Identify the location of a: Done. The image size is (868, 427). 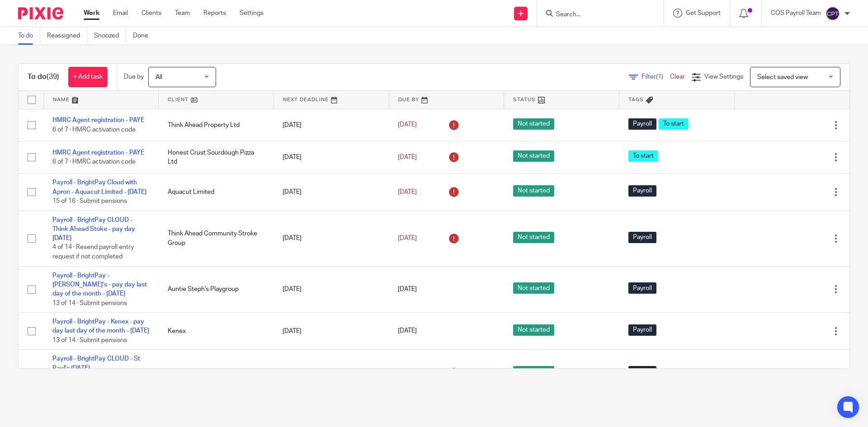
(144, 35).